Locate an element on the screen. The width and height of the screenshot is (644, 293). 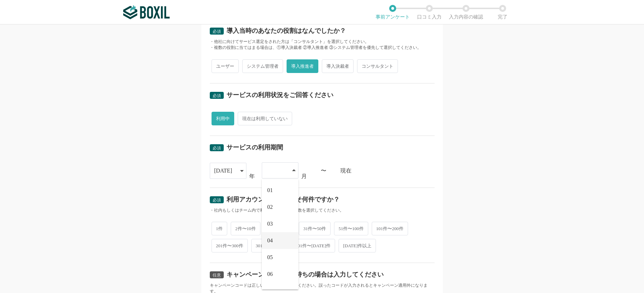
span: コンサルタント is located at coordinates (378, 66).